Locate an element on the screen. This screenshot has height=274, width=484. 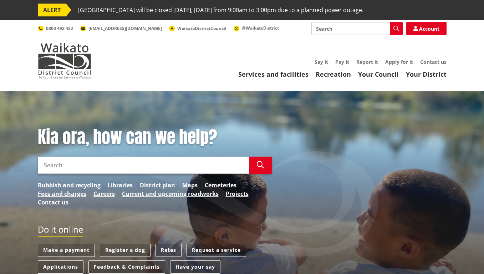
a: Maps is located at coordinates (190, 185).